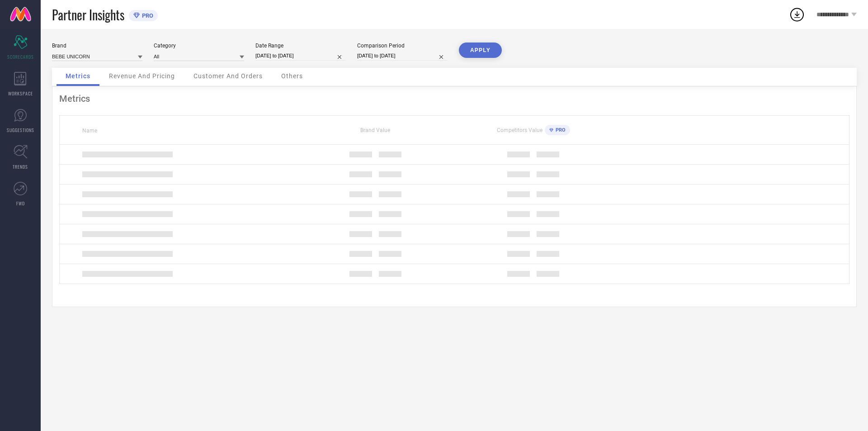 The width and height of the screenshot is (868, 431). I want to click on div: Category, so click(199, 46).